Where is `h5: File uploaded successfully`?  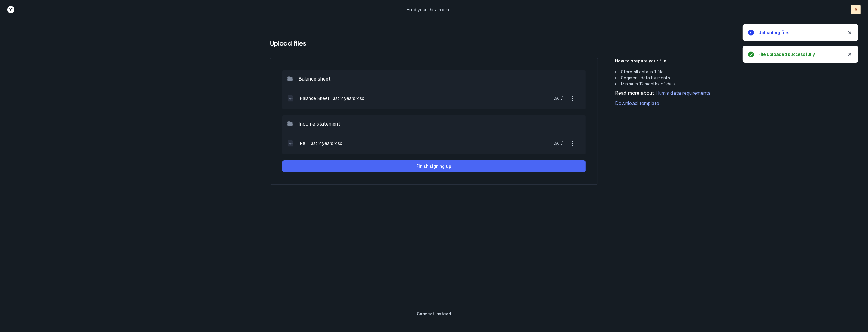
h5: File uploaded successfully is located at coordinates (800, 54).